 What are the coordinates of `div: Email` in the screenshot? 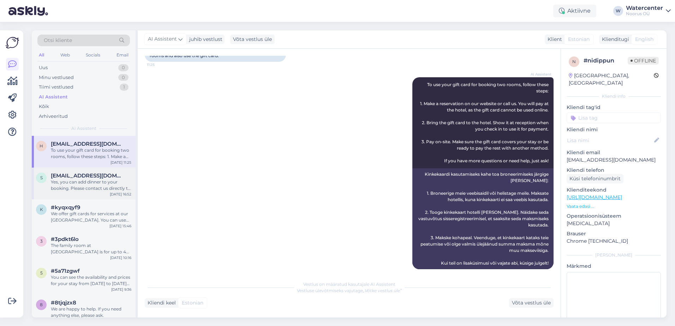 It's located at (123, 55).